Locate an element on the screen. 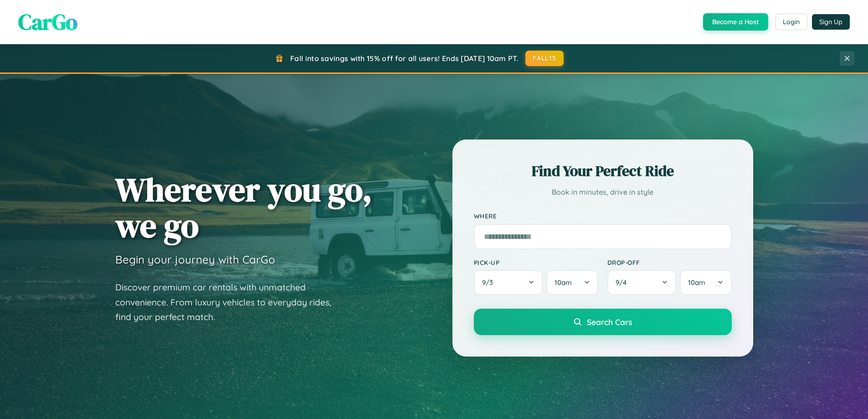 The width and height of the screenshot is (868, 419). h2: Find Your Perfect Ride is located at coordinates (603, 171).